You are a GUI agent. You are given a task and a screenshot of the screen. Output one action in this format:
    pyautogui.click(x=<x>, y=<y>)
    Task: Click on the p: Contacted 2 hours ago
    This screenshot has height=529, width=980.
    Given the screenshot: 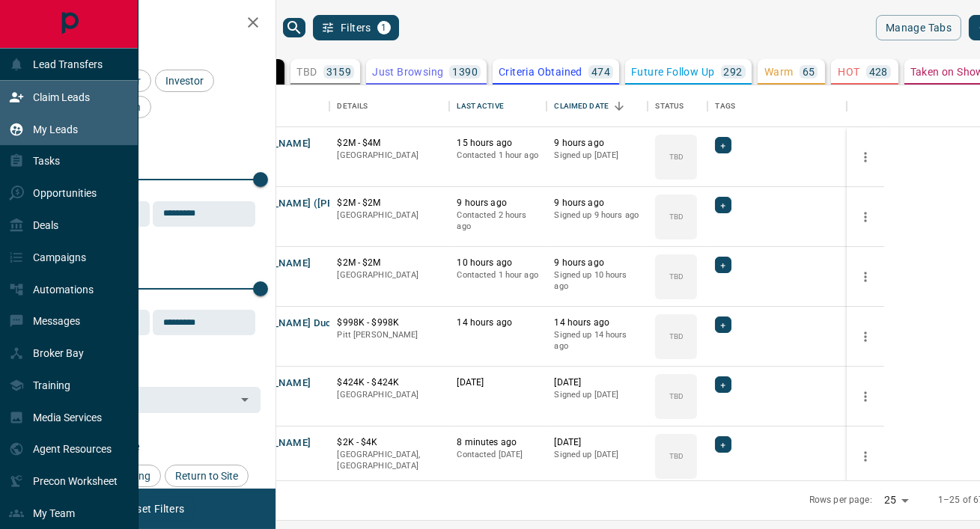 What is the action you would take?
    pyautogui.click(x=497, y=221)
    